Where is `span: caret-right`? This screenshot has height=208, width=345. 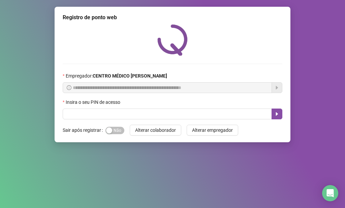 span: caret-right is located at coordinates (277, 114).